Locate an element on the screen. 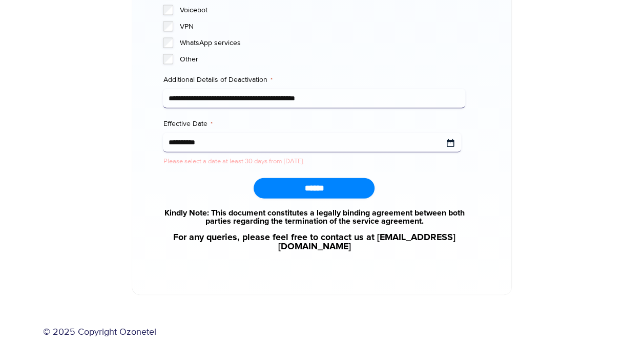 Image resolution: width=644 pixels, height=345 pixels. label: Effective Date is located at coordinates (314, 124).